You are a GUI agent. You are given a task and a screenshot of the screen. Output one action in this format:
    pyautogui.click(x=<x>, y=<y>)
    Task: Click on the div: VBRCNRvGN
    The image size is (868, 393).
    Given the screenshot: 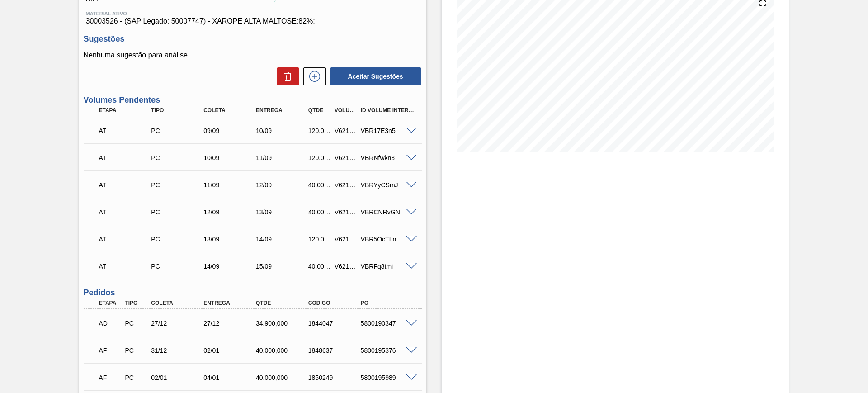 What is the action you would take?
    pyautogui.click(x=388, y=212)
    